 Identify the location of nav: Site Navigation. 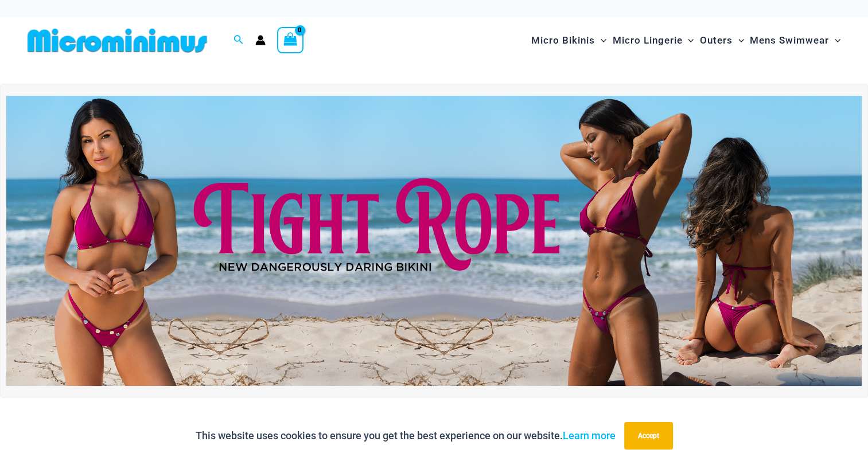
(685, 40).